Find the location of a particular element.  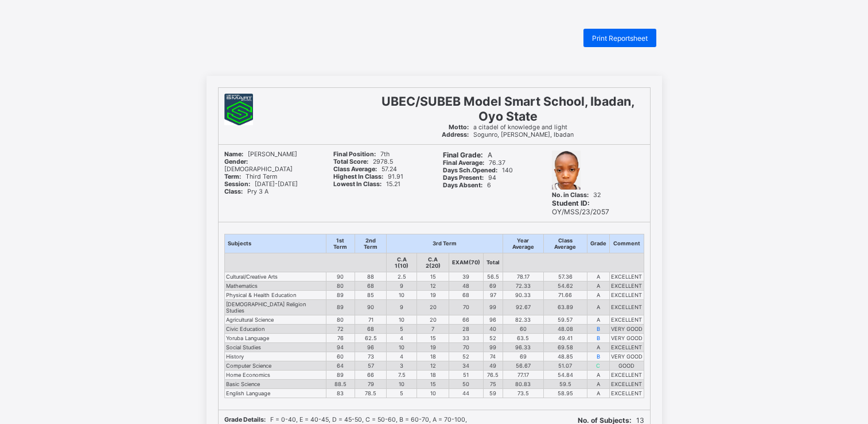

td: Physical & Health Education is located at coordinates (275, 294).